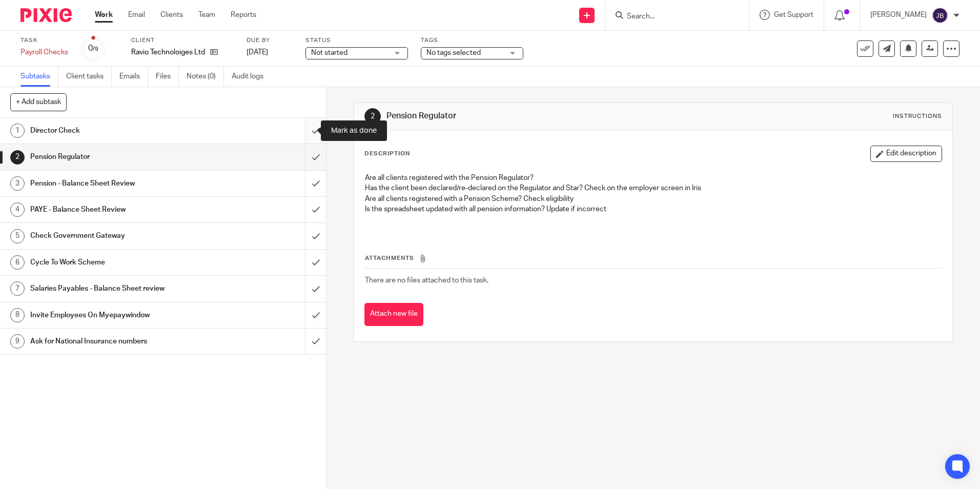 The height and width of the screenshot is (489, 980). Describe the element at coordinates (118, 341) in the screenshot. I see `h1: Ask for National Insurance numbers` at that location.